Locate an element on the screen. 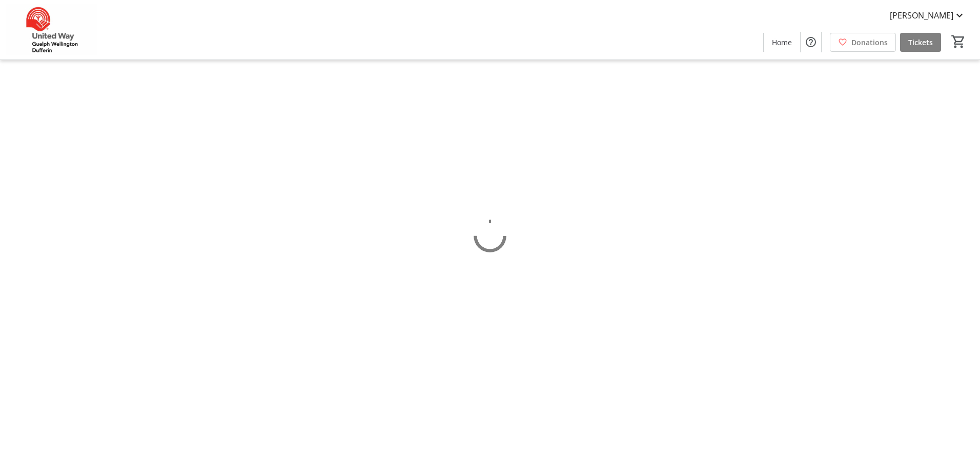 This screenshot has width=980, height=472. span: Home is located at coordinates (782, 42).